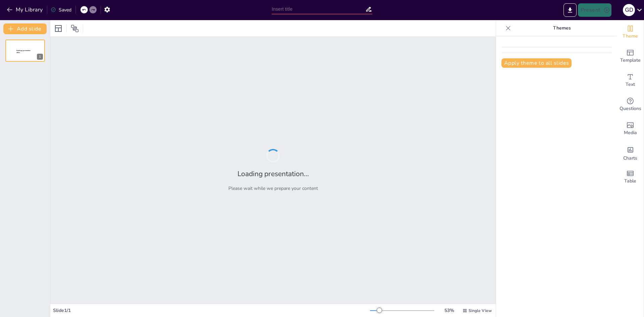  What do you see at coordinates (630, 153) in the screenshot?
I see `div: Add charts and graphs` at bounding box center [630, 153].